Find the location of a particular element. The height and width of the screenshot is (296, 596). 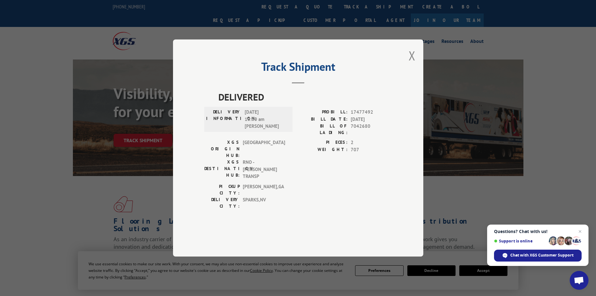

span: Support is online is located at coordinates (520, 241).